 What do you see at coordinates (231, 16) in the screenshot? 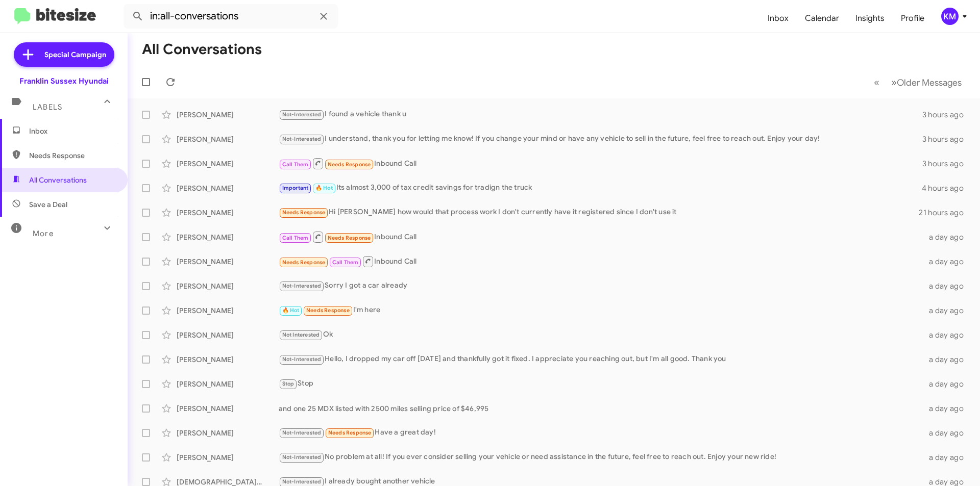
I see `input: Search` at bounding box center [231, 16].